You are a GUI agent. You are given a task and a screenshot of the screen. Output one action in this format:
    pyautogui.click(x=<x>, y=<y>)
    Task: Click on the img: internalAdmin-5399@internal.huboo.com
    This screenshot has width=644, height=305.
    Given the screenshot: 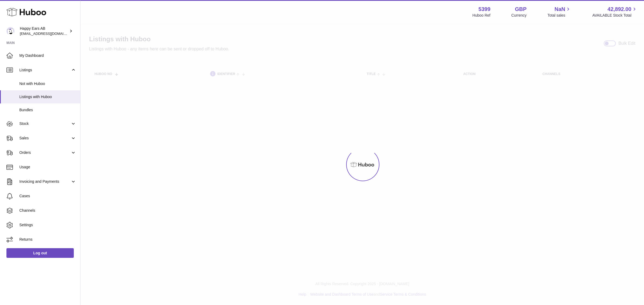 What is the action you would take?
    pyautogui.click(x=11, y=31)
    